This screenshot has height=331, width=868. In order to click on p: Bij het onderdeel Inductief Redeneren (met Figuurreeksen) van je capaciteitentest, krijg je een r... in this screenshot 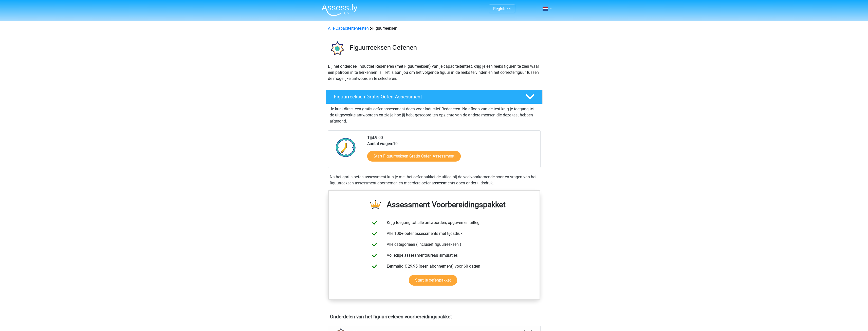, I will do `click(434, 73)`.